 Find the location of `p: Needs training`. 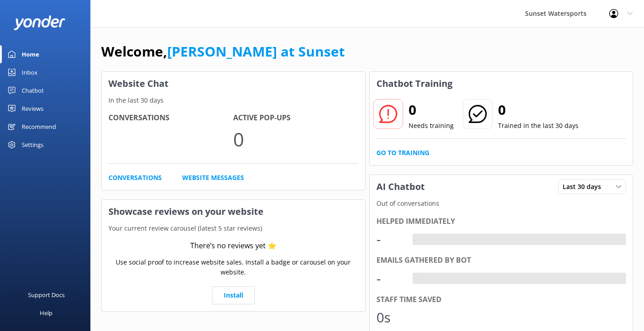

p: Needs training is located at coordinates (431, 126).